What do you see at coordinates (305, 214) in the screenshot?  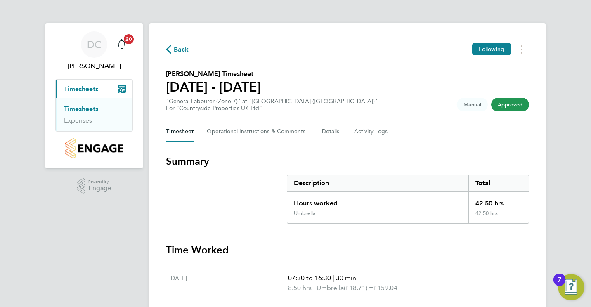 I see `div: Umbrella` at bounding box center [305, 214].